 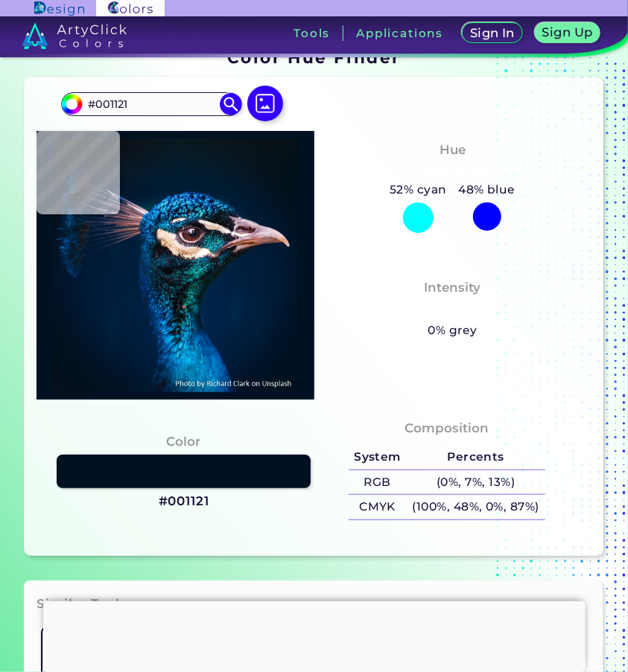 What do you see at coordinates (59, 8) in the screenshot?
I see `img: ArtyClick Design logo` at bounding box center [59, 8].